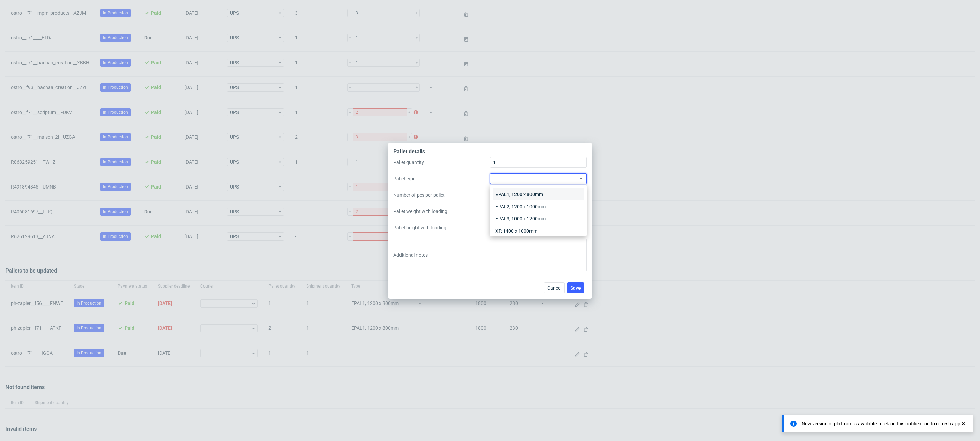 This screenshot has height=441, width=980. I want to click on label: Pallet type, so click(442, 178).